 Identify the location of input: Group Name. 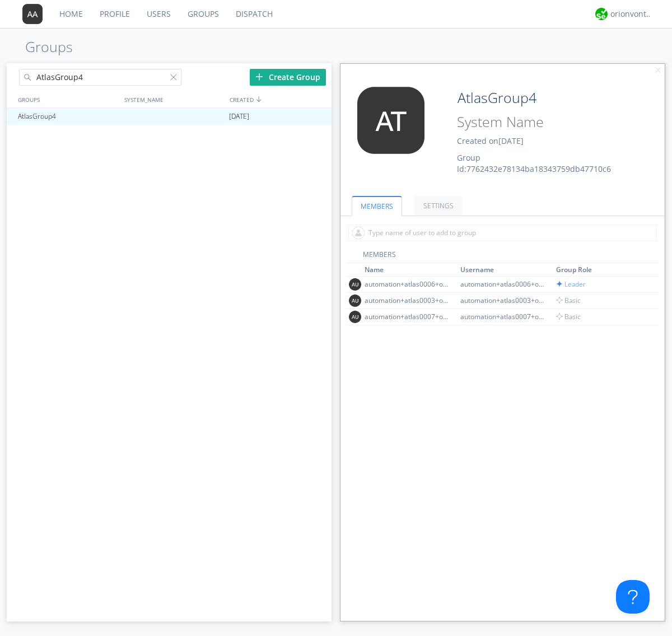
(543, 98).